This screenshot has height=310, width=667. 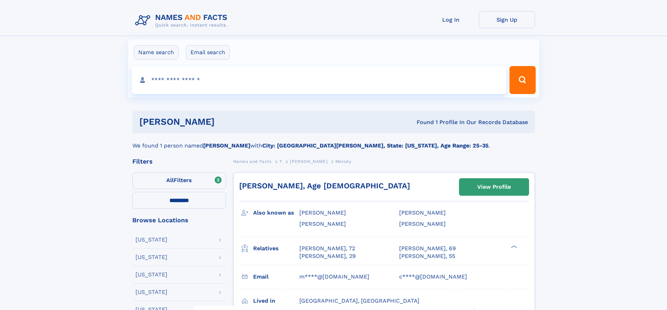 I want to click on span: T, so click(x=281, y=162).